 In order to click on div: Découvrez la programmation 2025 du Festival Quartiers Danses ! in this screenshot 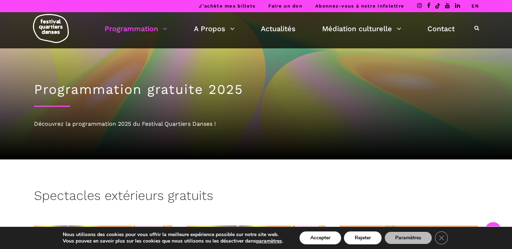, I will do `click(256, 124)`.